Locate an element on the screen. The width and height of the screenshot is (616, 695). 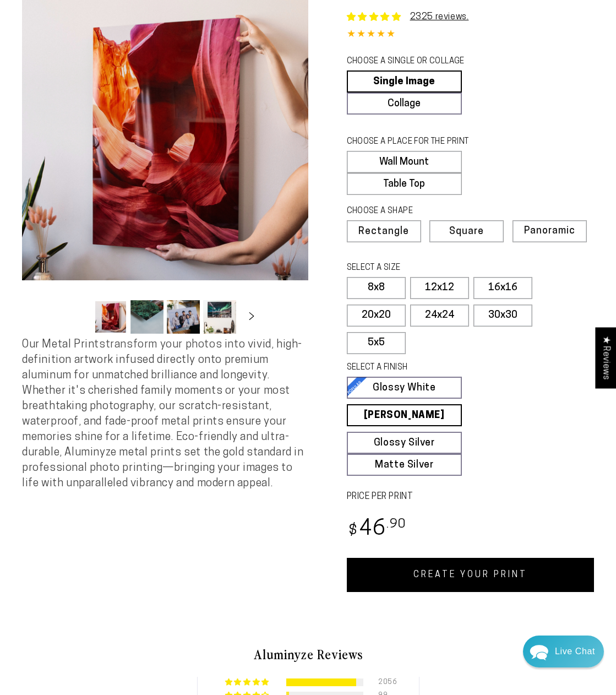
span: Square is located at coordinates (466, 232).